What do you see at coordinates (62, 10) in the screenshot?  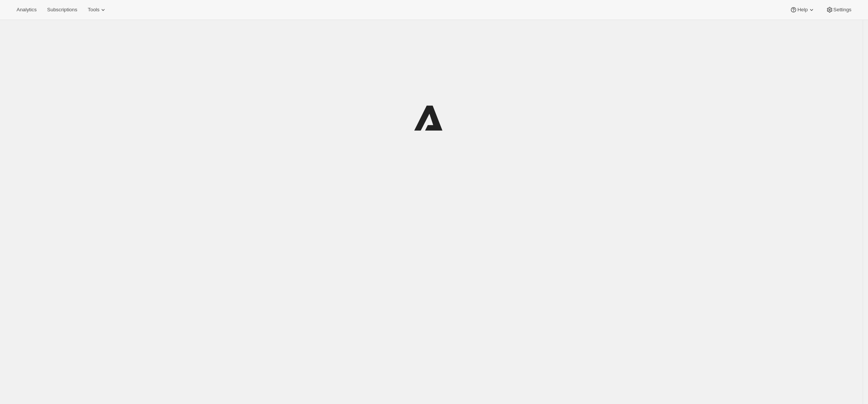 I see `button: Subscriptions` at bounding box center [62, 10].